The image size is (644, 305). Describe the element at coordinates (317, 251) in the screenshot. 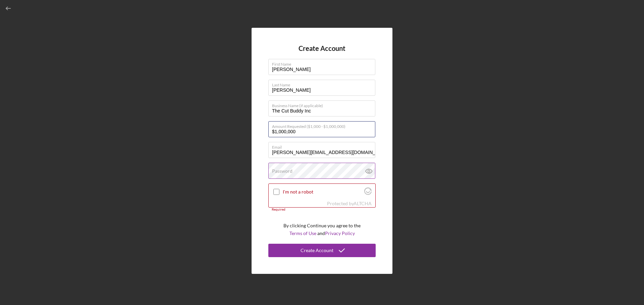

I see `div: Create Account` at that location.